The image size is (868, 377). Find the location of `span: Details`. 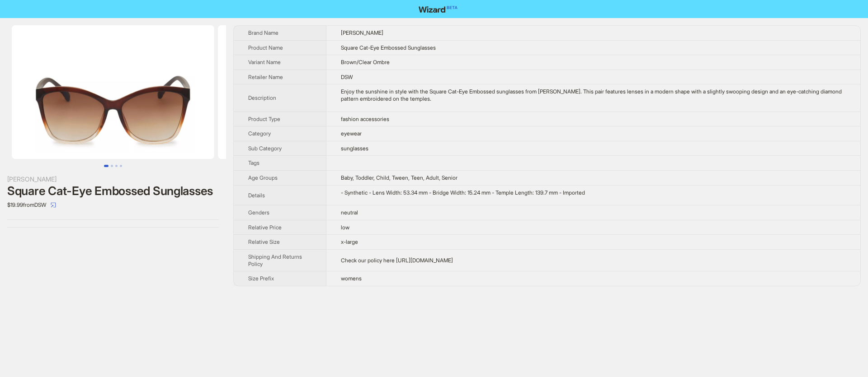

span: Details is located at coordinates (256, 195).